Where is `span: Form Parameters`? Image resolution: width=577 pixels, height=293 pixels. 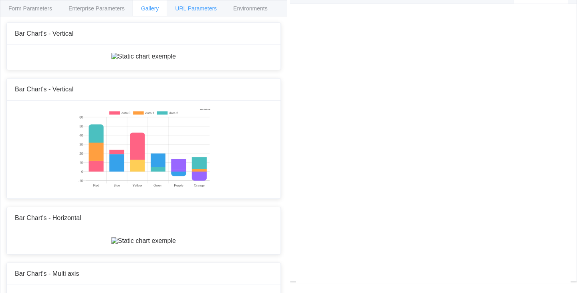
span: Form Parameters is located at coordinates (30, 8).